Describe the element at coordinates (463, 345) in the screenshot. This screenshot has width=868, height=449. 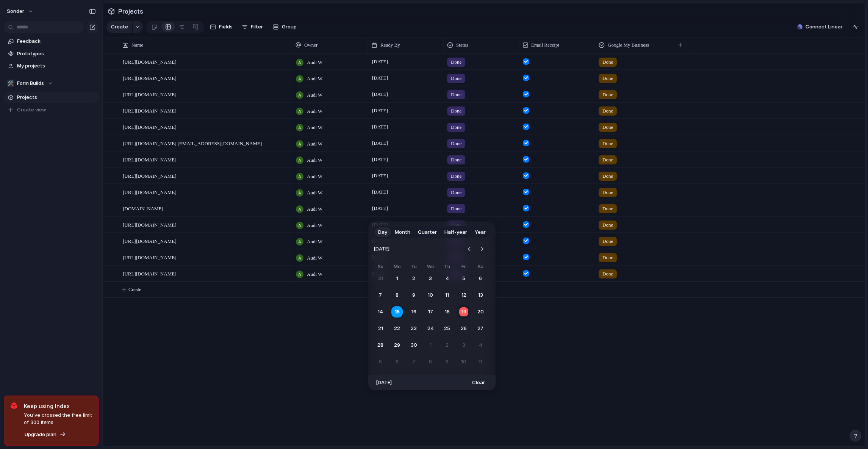
I see `button: Friday, October 3rd, 2025` at that location.